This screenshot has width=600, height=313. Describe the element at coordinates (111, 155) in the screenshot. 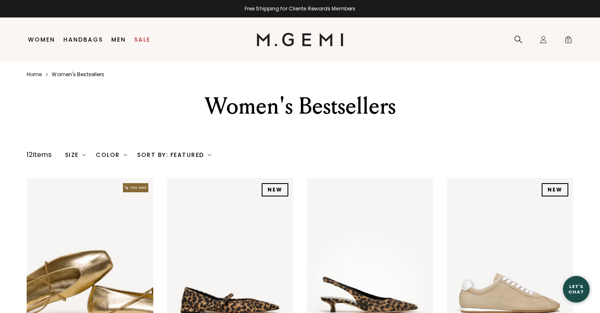

I see `div: Color` at that location.